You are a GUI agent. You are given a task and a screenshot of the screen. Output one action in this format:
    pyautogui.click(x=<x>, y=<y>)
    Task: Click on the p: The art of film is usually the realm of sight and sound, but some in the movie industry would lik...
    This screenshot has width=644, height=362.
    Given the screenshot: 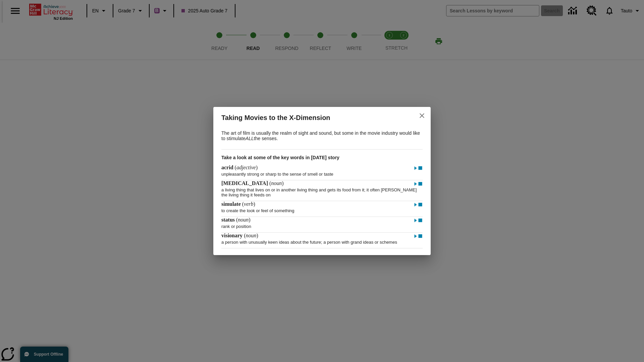 What is the action you would take?
    pyautogui.click(x=322, y=136)
    